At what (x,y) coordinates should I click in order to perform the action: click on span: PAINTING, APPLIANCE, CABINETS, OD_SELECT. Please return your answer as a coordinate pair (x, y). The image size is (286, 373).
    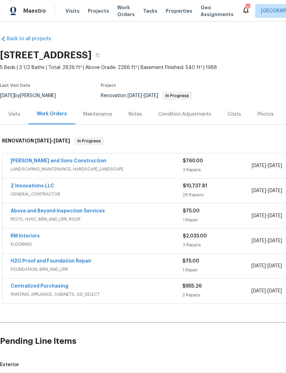
    Looking at the image, I should click on (96, 294).